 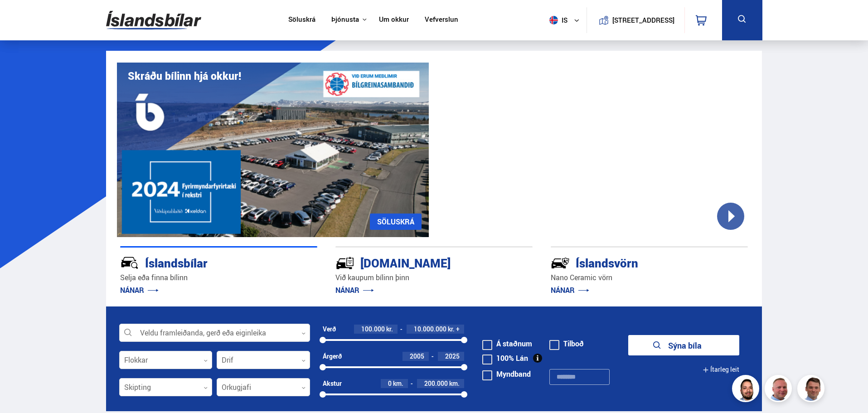 I want to click on button: Sýna bíla, so click(x=683, y=345).